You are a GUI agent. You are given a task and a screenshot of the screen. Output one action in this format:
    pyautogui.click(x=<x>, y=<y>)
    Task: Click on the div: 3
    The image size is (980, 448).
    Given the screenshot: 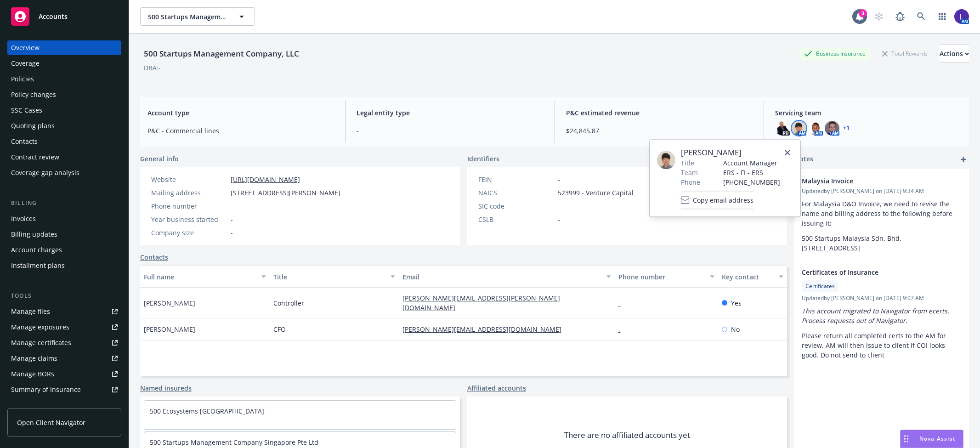 What is the action you would take?
    pyautogui.click(x=862, y=14)
    